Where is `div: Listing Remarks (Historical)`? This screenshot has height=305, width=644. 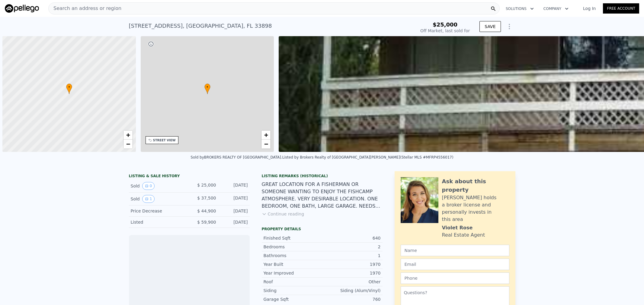
div: Listing Remarks (Historical) is located at coordinates (322, 176).